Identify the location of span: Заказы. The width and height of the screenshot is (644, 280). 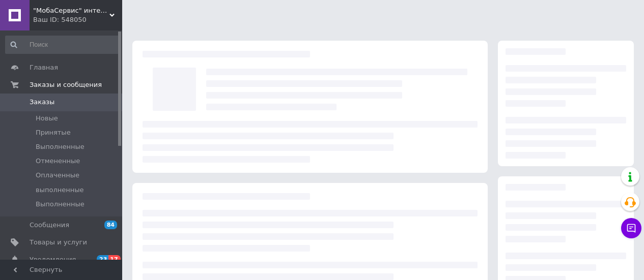
(42, 102).